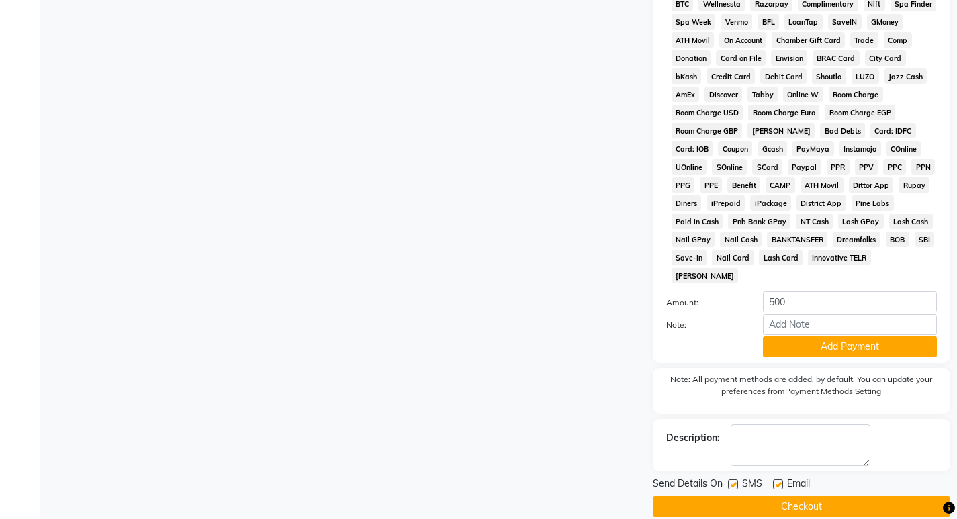  Describe the element at coordinates (784, 112) in the screenshot. I see `span: Room Charge Euro` at that location.